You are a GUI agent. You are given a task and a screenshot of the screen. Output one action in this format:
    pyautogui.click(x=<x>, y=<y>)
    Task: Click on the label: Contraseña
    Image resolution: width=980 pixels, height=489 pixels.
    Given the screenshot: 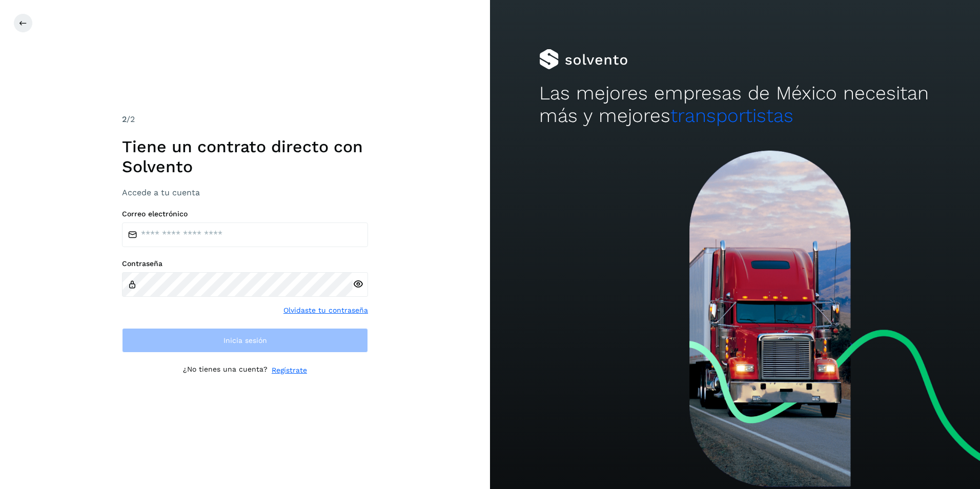 What is the action you would take?
    pyautogui.click(x=245, y=263)
    